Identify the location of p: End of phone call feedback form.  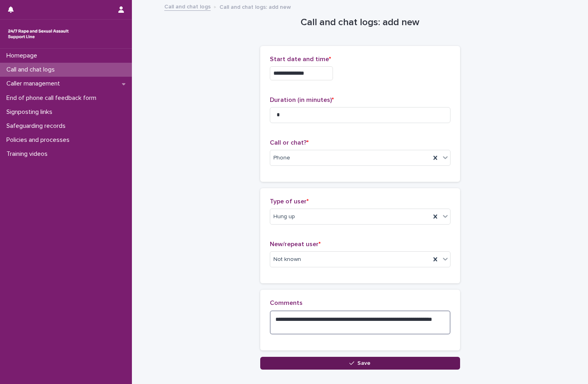
(53, 98).